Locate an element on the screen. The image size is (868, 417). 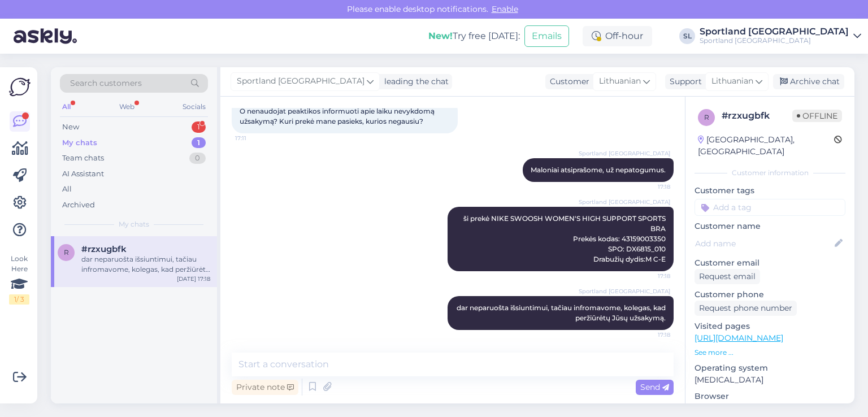
div: # rzxugbfk is located at coordinates (756, 116).